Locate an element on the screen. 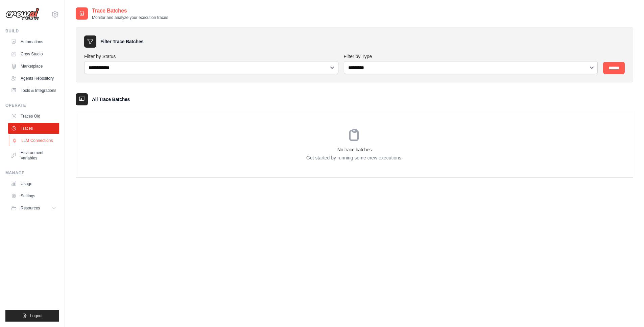 This screenshot has height=327, width=644. h2: Trace Batches is located at coordinates (130, 11).